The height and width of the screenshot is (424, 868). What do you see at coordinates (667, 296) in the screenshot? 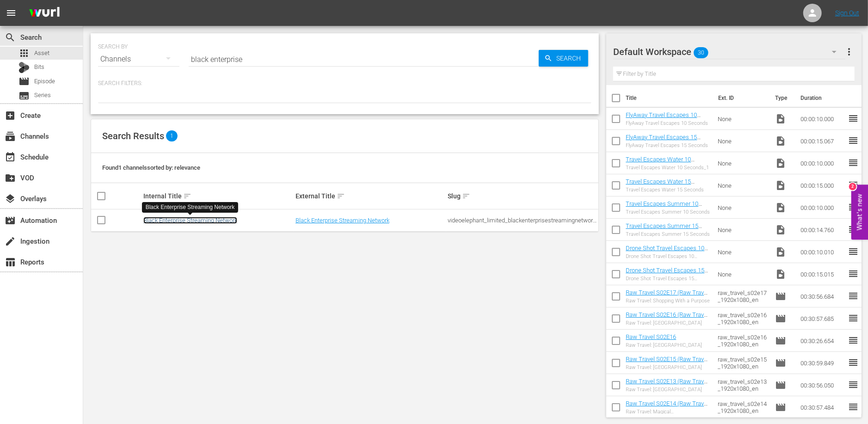
I see `a: Raw Travel S02E17 (Raw Travel S02E17 (VARIANT))` at bounding box center [667, 296].